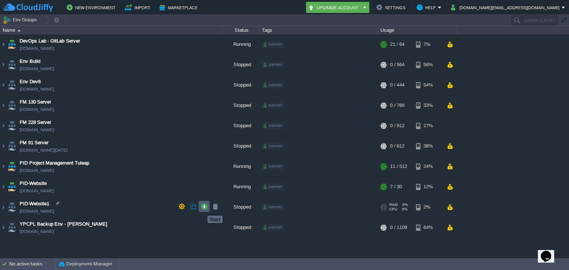 This screenshot has width=569, height=270. Describe the element at coordinates (428, 228) in the screenshot. I see `div: 64%` at that location.